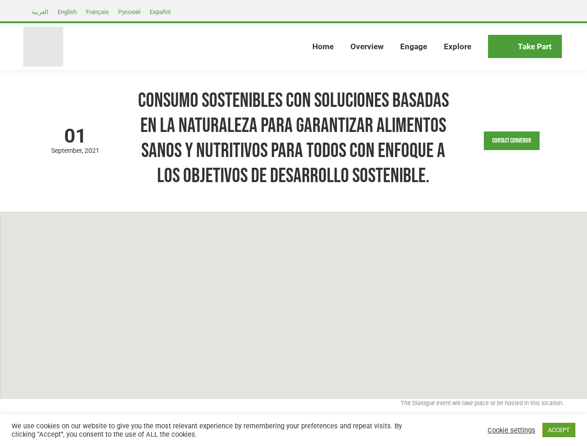 This screenshot has width=587, height=446. Describe the element at coordinates (92, 151) in the screenshot. I see `span: 2021` at that location.